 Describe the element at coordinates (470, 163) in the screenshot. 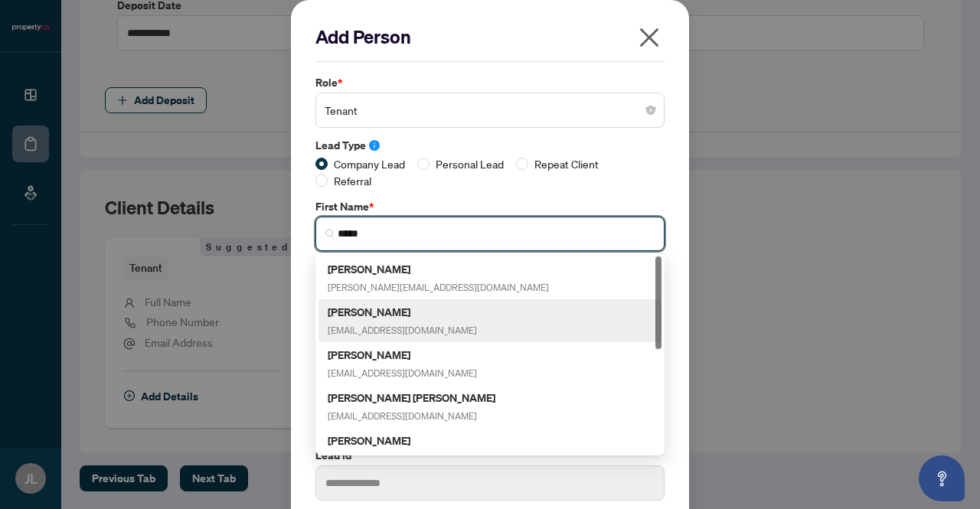

I see `span: Personal Lead` at that location.